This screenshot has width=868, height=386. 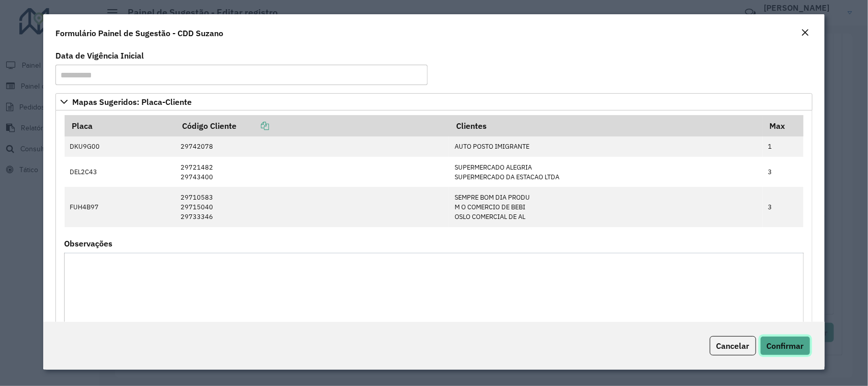 I want to click on th: Código Cliente, so click(x=311, y=126).